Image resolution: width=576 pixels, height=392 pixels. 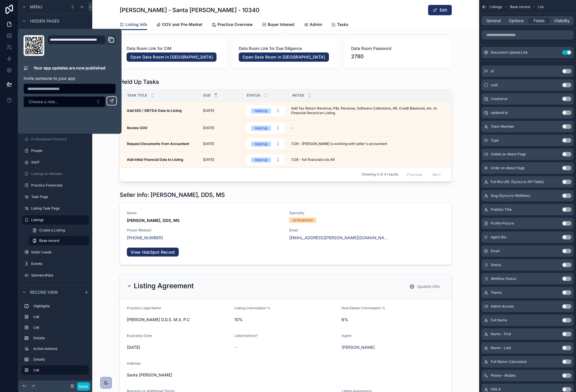 I want to click on a: Buyer Interest, so click(x=278, y=25).